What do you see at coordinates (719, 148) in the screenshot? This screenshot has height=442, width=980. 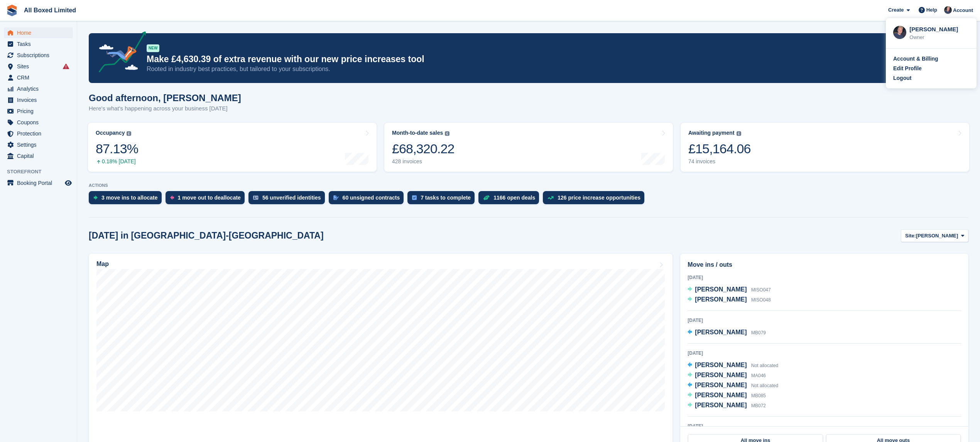 I see `div: £15,164.06` at bounding box center [719, 148].